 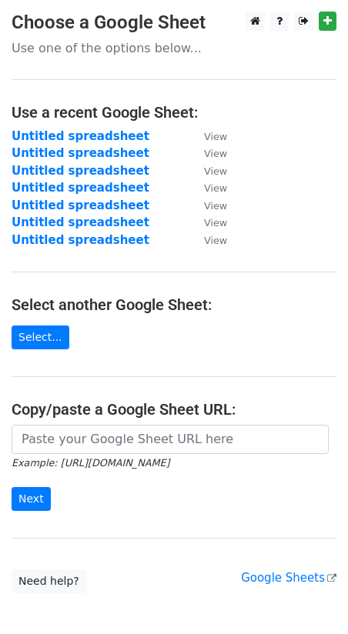 I want to click on div: Chat Widget, so click(x=309, y=597).